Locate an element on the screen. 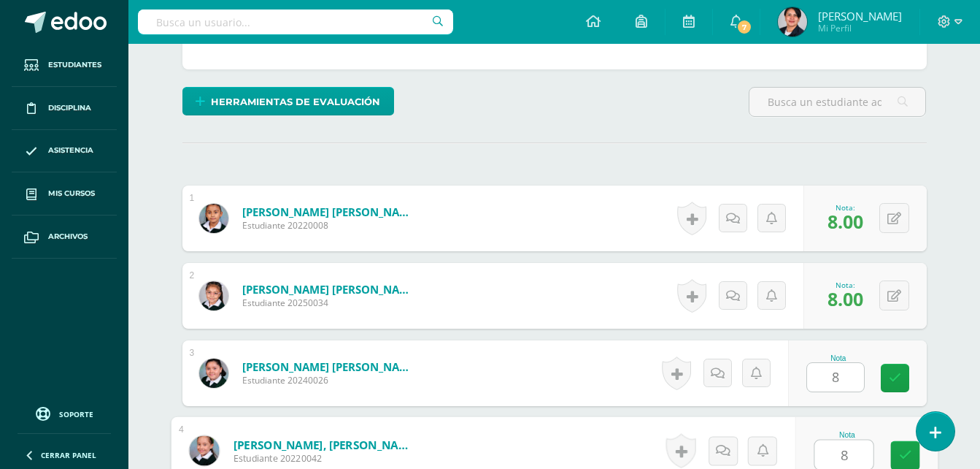  span: Cerrar panel is located at coordinates (68, 455).